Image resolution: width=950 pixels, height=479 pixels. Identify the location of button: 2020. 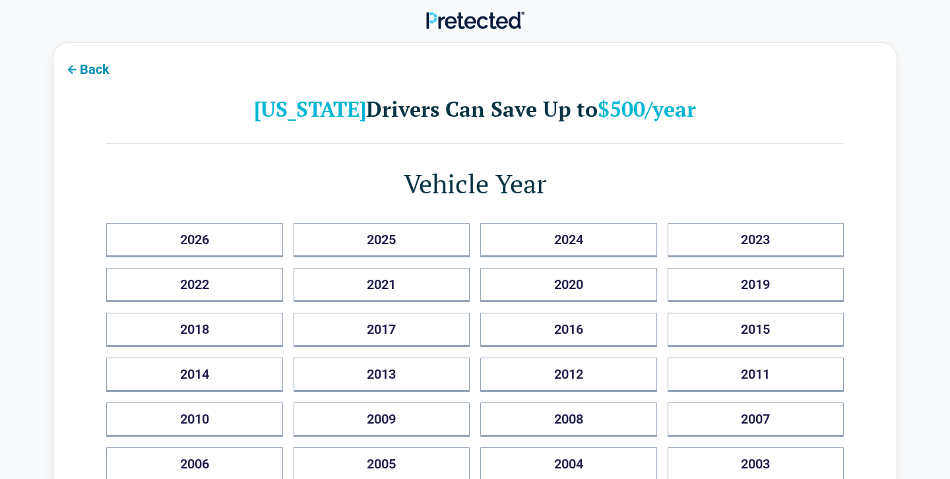
(569, 285).